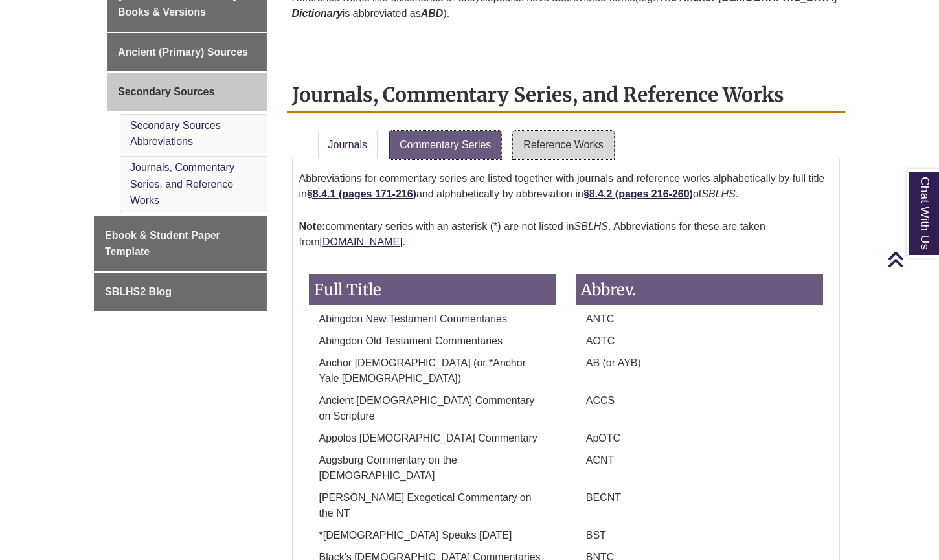 The width and height of the screenshot is (939, 560). What do you see at coordinates (445, 145) in the screenshot?
I see `a: Commentary Series` at bounding box center [445, 145].